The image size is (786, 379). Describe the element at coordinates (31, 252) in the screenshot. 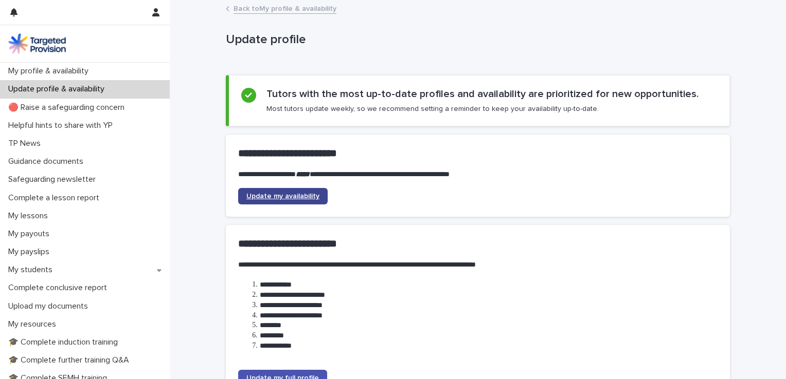

I see `p: My payslips` at that location.